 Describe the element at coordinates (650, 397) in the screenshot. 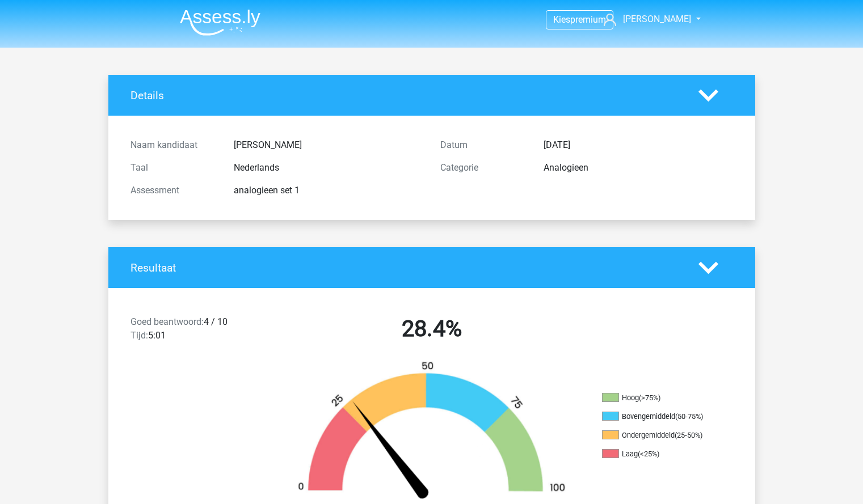

I see `div: (>75%)` at that location.